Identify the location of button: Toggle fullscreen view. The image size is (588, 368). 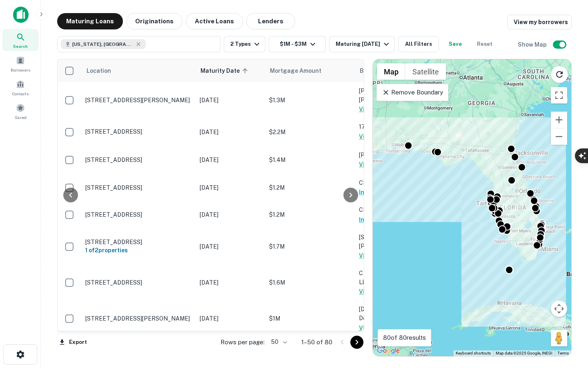
(559, 95).